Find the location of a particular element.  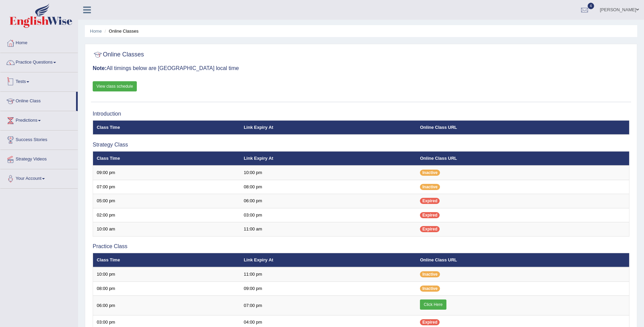

a: Tests is located at coordinates (39, 81).